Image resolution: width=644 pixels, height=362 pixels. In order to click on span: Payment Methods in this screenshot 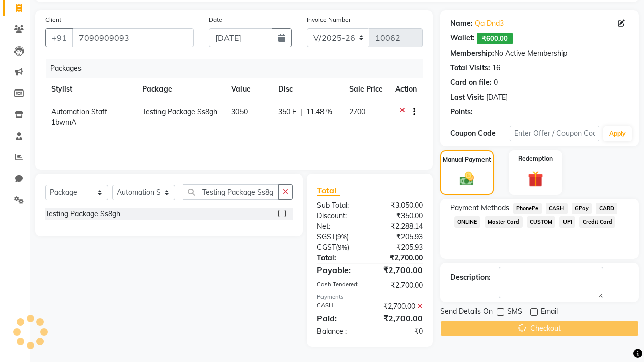, I will do `click(479, 208)`.